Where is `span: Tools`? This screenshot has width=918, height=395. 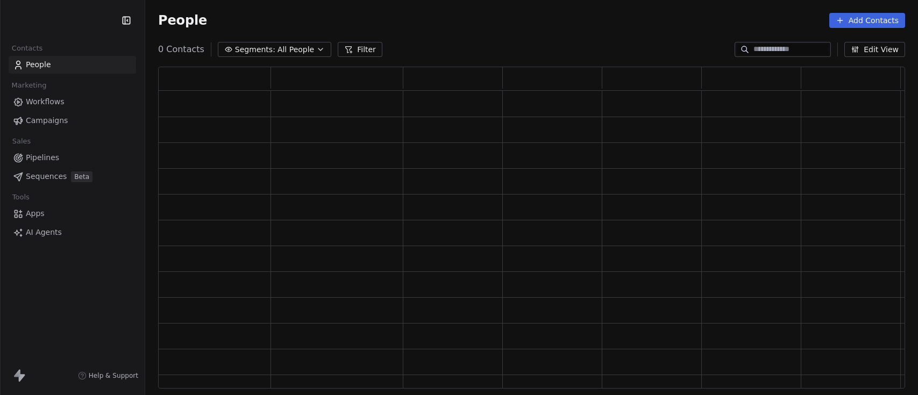
span: Tools is located at coordinates (20, 197).